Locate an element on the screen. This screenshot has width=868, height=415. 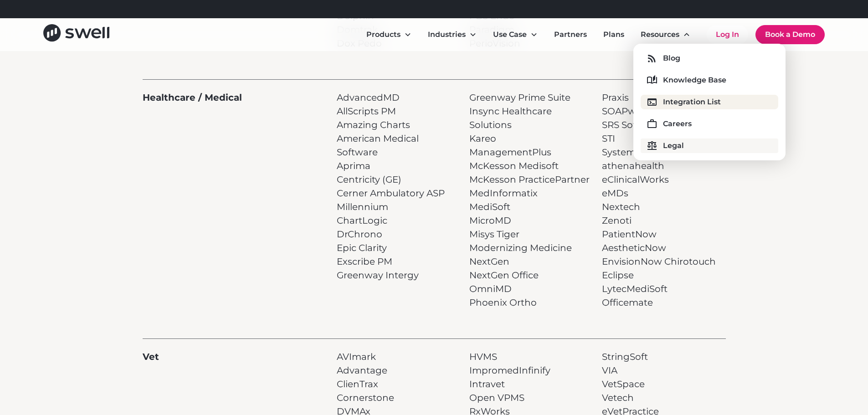
a: Partners is located at coordinates (570, 35).